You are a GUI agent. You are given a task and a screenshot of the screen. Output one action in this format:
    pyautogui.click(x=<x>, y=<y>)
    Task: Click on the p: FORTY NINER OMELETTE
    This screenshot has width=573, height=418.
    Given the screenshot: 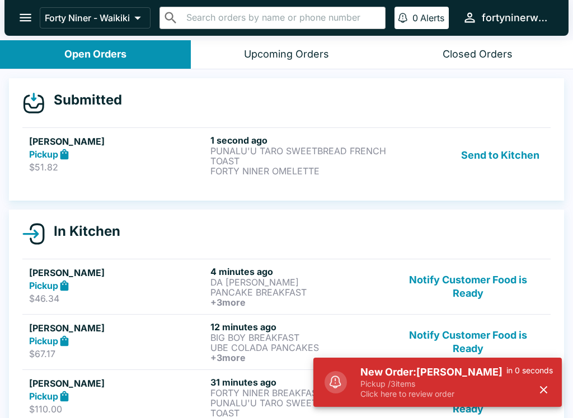 What is the action you would take?
    pyautogui.click(x=299, y=171)
    